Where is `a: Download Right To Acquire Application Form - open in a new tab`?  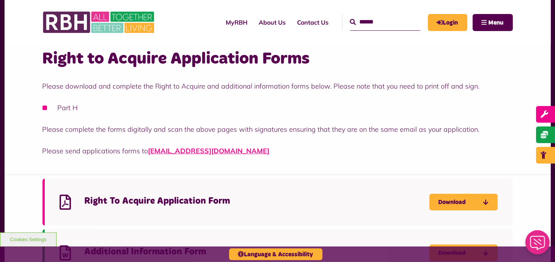
a: Download Right To Acquire Application Form - open in a new tab is located at coordinates (464, 203).